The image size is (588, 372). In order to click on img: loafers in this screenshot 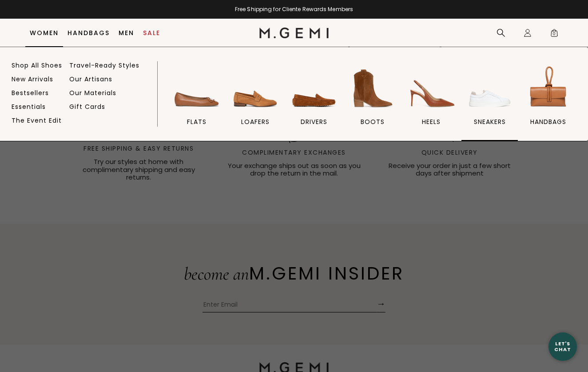, I will do `click(255, 88)`.